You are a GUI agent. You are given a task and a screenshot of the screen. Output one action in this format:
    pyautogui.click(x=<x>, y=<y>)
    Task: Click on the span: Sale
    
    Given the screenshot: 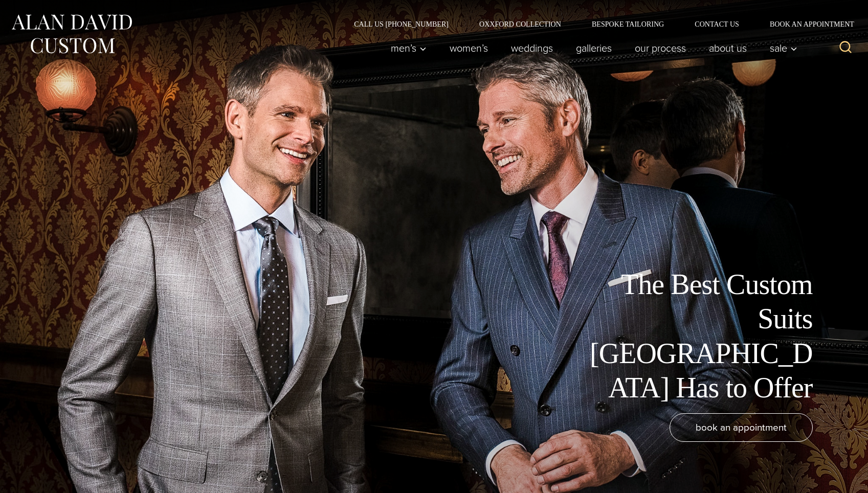 What is the action you would take?
    pyautogui.click(x=784, y=48)
    